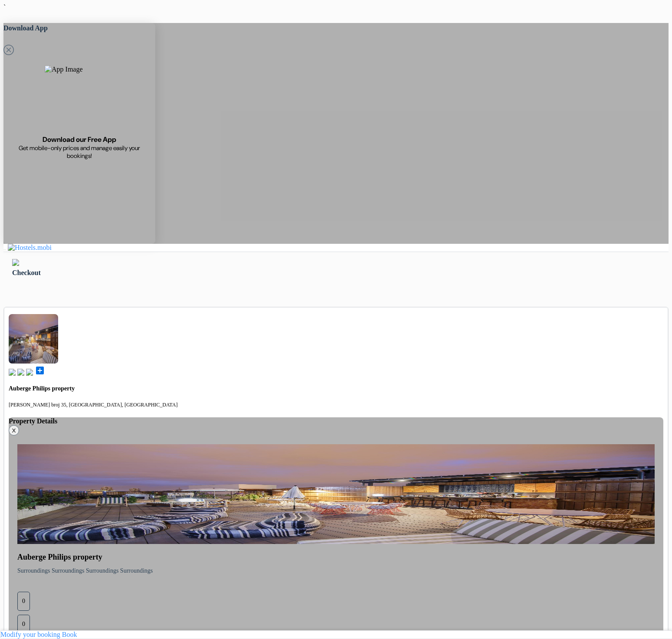 The height and width of the screenshot is (639, 672). What do you see at coordinates (29, 248) in the screenshot?
I see `img: Hostels.mobi` at bounding box center [29, 248].